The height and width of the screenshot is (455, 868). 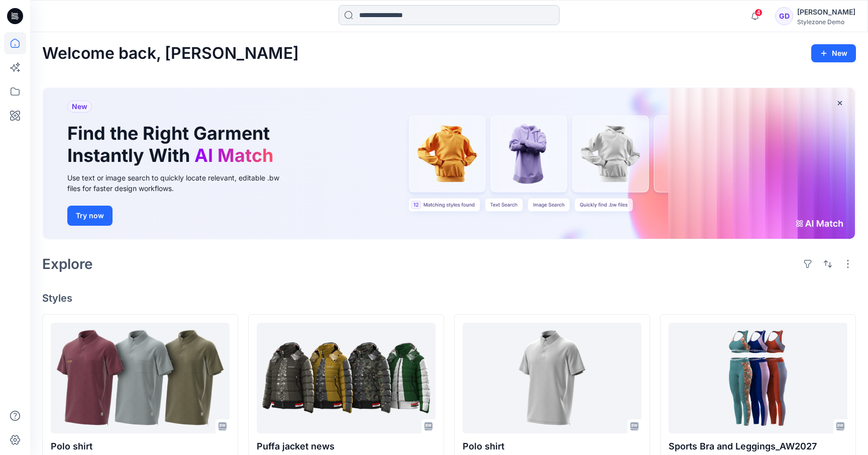 I want to click on a: Puffa jacket news, so click(x=346, y=378).